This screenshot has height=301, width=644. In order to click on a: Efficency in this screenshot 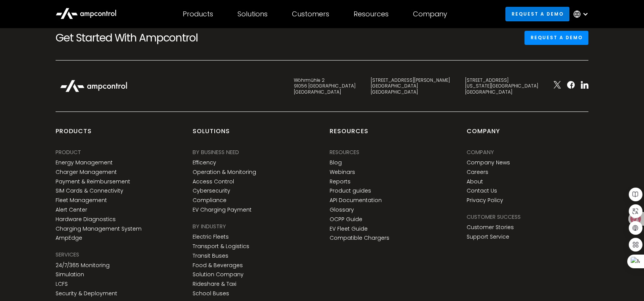, I will do `click(204, 163)`.